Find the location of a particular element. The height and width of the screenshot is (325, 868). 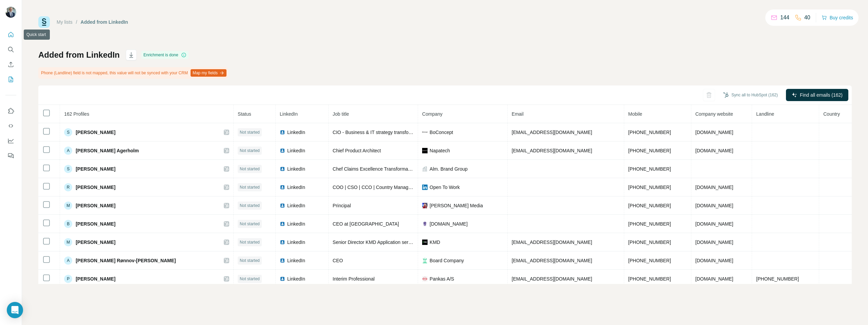

div: M is located at coordinates (68, 206).